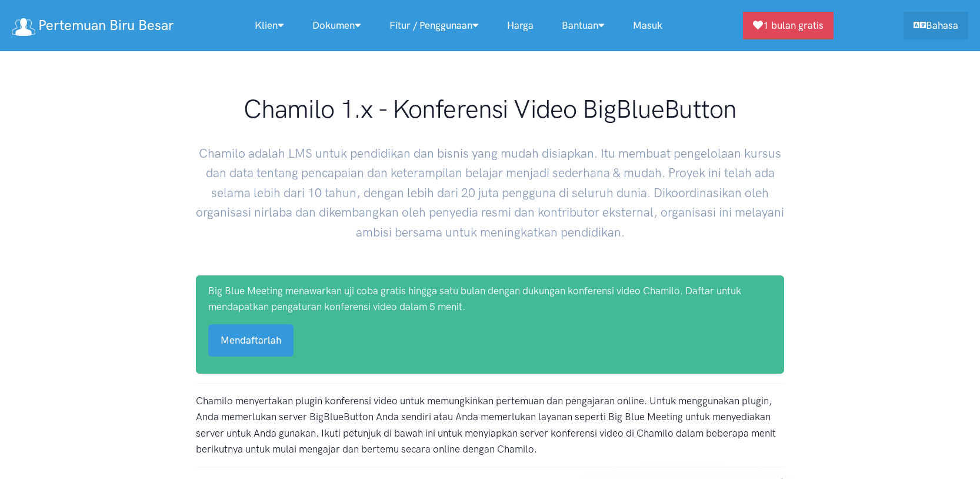 The image size is (980, 479). Describe the element at coordinates (270, 25) in the screenshot. I see `a: Klien` at that location.